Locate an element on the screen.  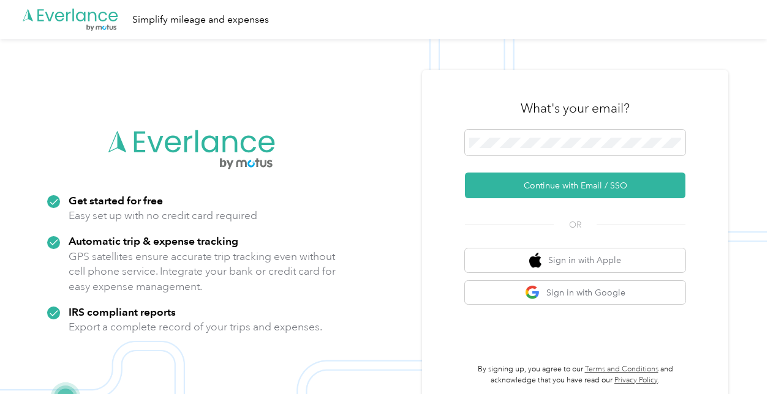
button: google logoSign in with Google is located at coordinates (575, 293).